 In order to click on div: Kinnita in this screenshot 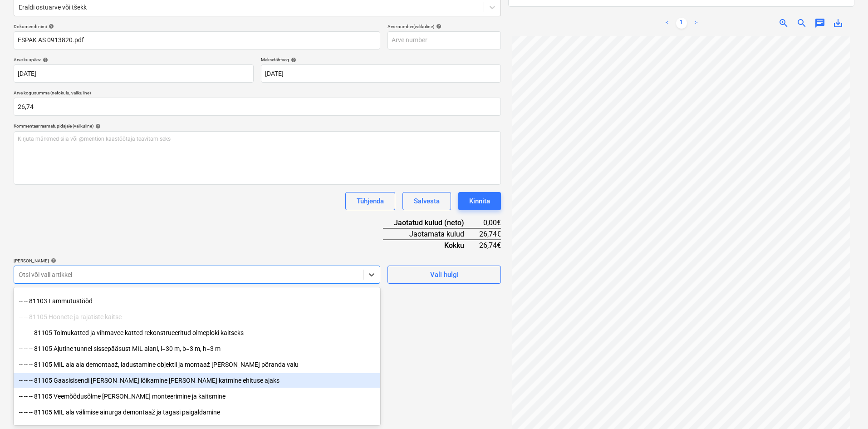, I will do `click(480, 201)`.